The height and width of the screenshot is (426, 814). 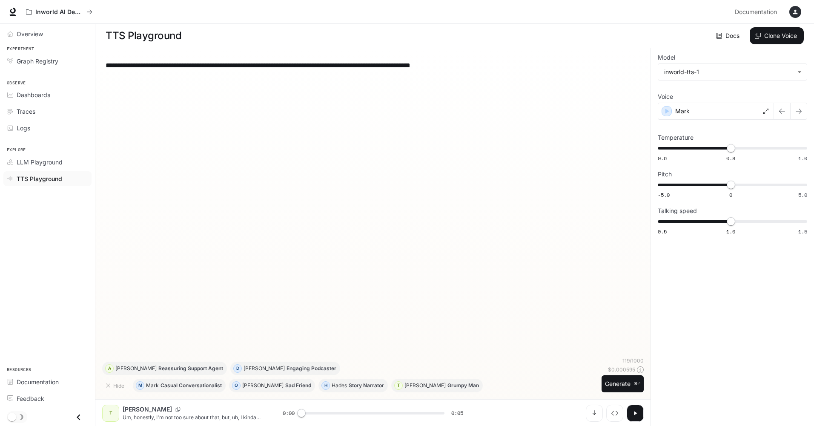 What do you see at coordinates (311, 368) in the screenshot?
I see `p: Engaging Podcaster` at bounding box center [311, 368].